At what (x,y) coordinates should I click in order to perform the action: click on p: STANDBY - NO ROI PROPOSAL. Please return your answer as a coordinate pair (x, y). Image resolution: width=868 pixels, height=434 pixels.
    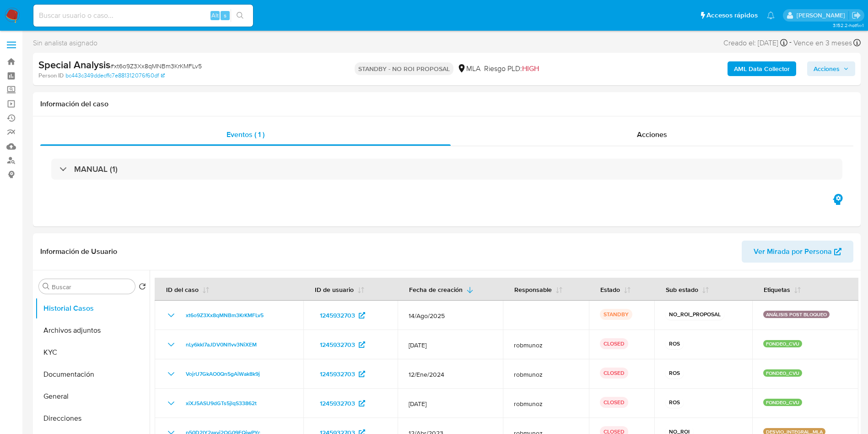
    Looking at the image, I should click on (404, 69).